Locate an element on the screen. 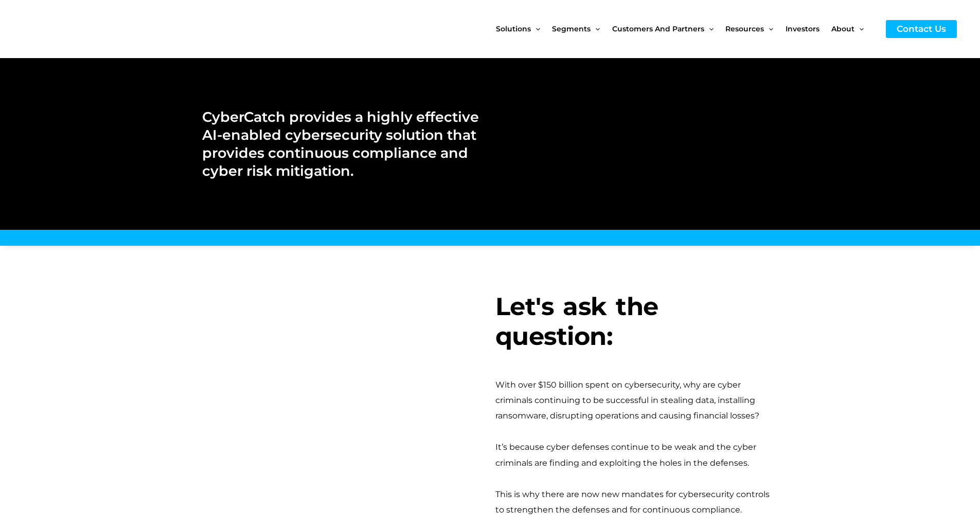  h2: CyberCatch provides a highly effective AI-enabled cybersecurity solution that provides continuous... is located at coordinates (341, 144).